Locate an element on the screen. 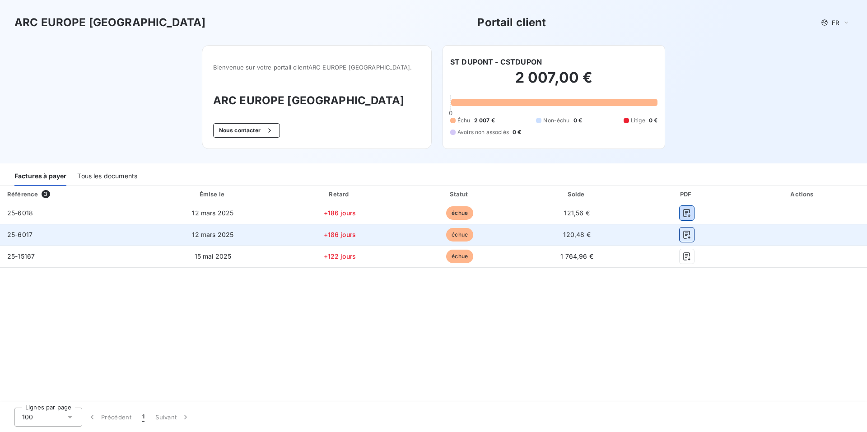 The image size is (867, 432). span: 121,56 € is located at coordinates (577, 213).